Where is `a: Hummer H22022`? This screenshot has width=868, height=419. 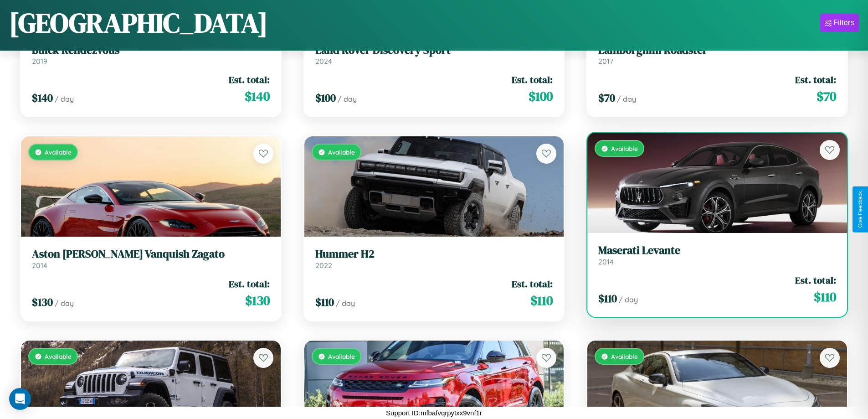
a: Hummer H22022 is located at coordinates (434, 258).